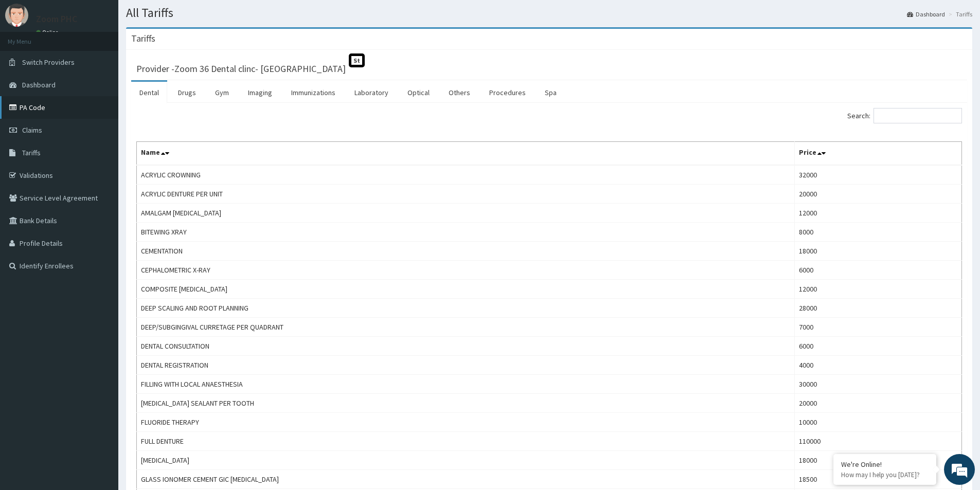 The image size is (980, 490). What do you see at coordinates (465, 327) in the screenshot?
I see `td: DEEP/SUBGINGIVAL CURRETAGE PER QUADRANT` at bounding box center [465, 327].